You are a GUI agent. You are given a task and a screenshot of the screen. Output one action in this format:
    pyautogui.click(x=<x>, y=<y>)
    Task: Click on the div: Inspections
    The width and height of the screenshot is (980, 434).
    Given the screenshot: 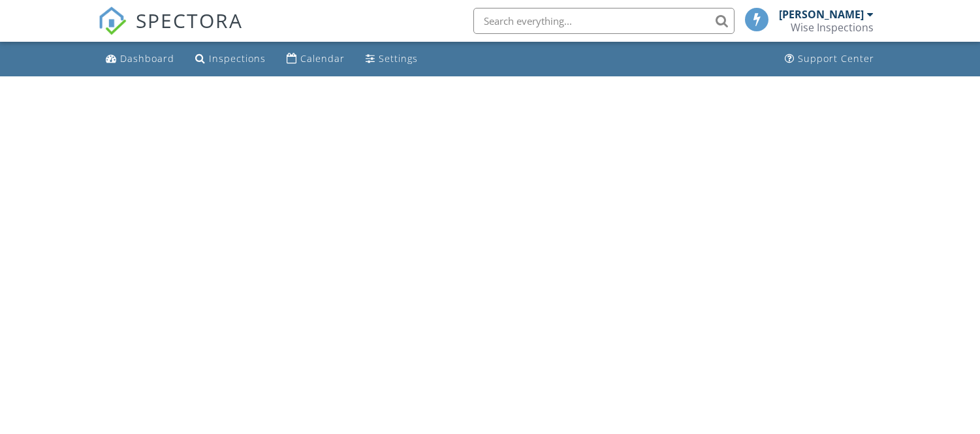 What is the action you would take?
    pyautogui.click(x=237, y=58)
    